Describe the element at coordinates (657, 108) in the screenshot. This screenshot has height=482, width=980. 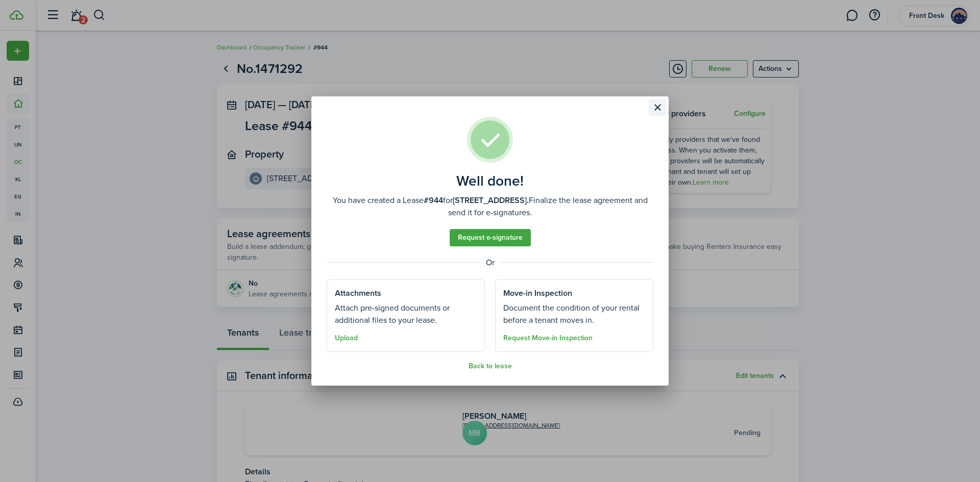
I see `button: Close modal` at that location.